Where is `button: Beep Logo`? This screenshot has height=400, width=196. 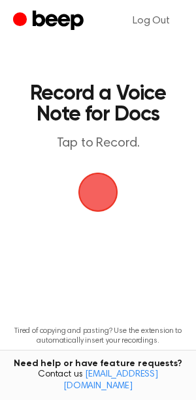 button: Beep Logo is located at coordinates (98, 192).